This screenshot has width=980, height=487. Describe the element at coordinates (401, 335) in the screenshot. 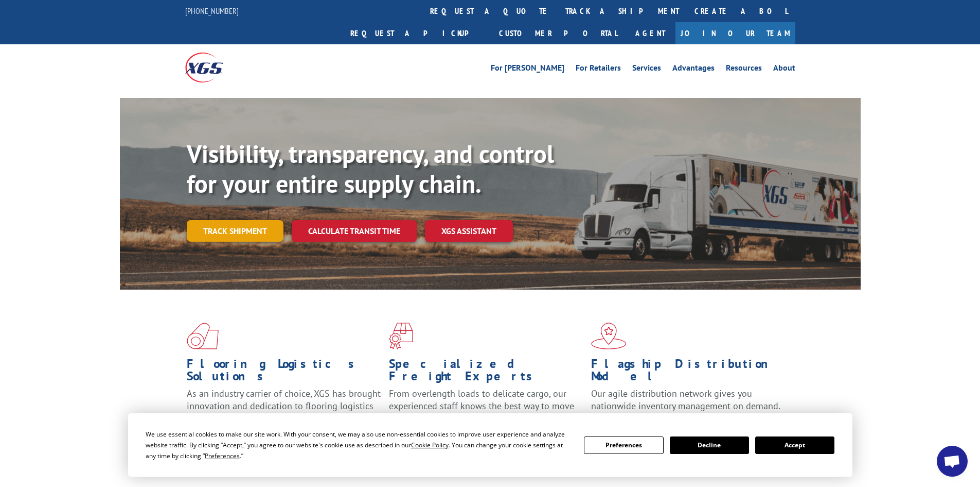

I see `img: xgs-icon-focused-on-flooring-red` at that location.